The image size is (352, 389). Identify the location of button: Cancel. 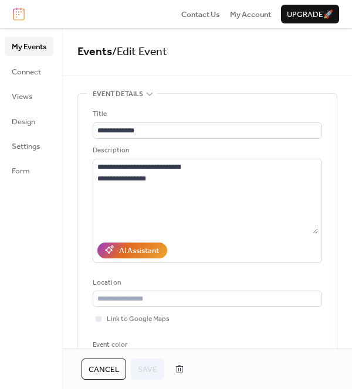
(104, 370).